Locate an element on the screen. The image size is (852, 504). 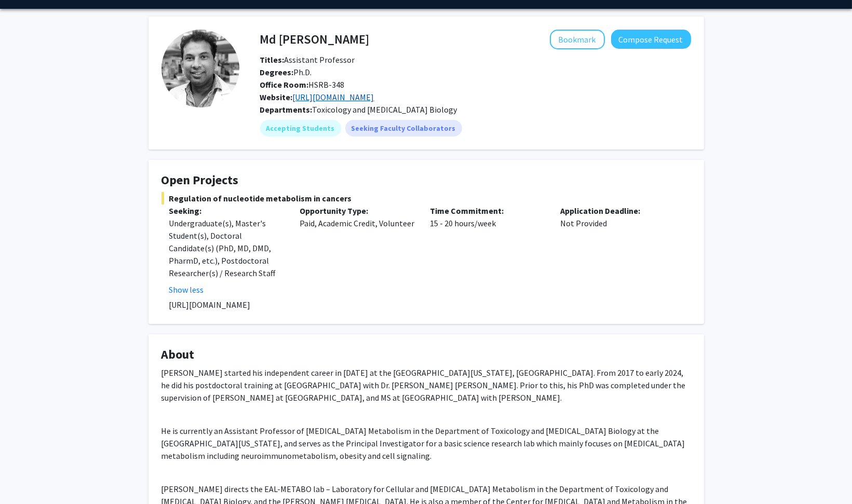
b: Degrees: is located at coordinates (277, 72).